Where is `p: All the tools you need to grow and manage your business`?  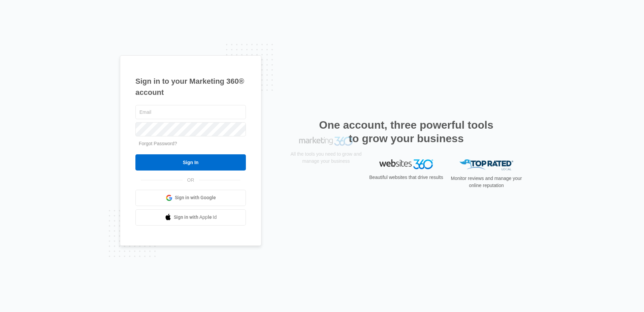
p: All the tools you need to grow and manage your business is located at coordinates (326, 180).